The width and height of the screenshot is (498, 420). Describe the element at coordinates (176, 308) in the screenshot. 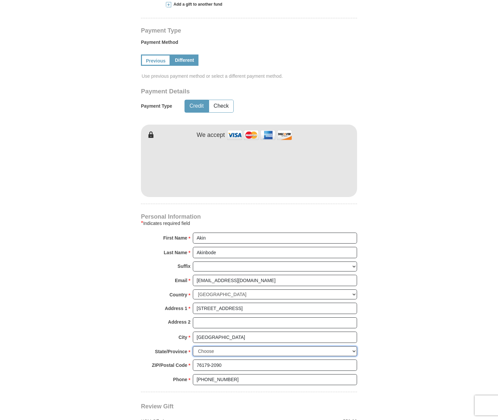

I see `strong: Address 1` at that location.